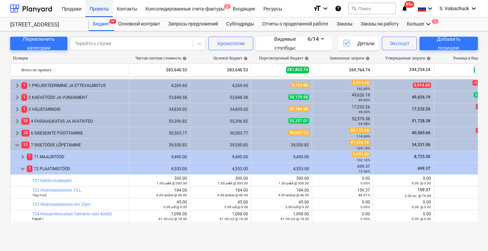 The image size is (488, 251). Describe the element at coordinates (343, 121) in the screenshot. I see `div: 52,579.38` at that location.